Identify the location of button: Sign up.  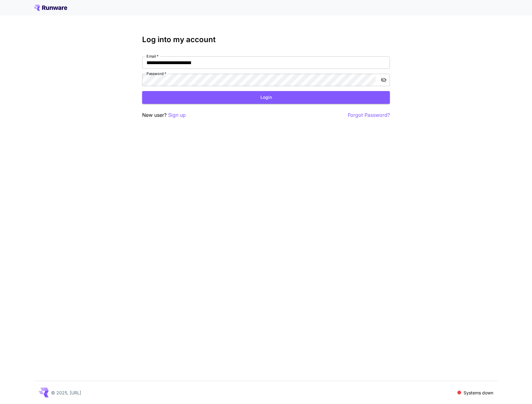
(177, 115).